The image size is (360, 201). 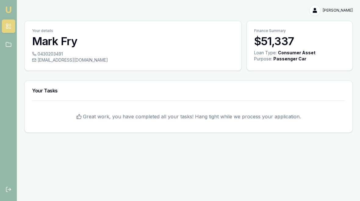 What do you see at coordinates (299, 41) in the screenshot?
I see `h3: $51,337` at bounding box center [299, 41].